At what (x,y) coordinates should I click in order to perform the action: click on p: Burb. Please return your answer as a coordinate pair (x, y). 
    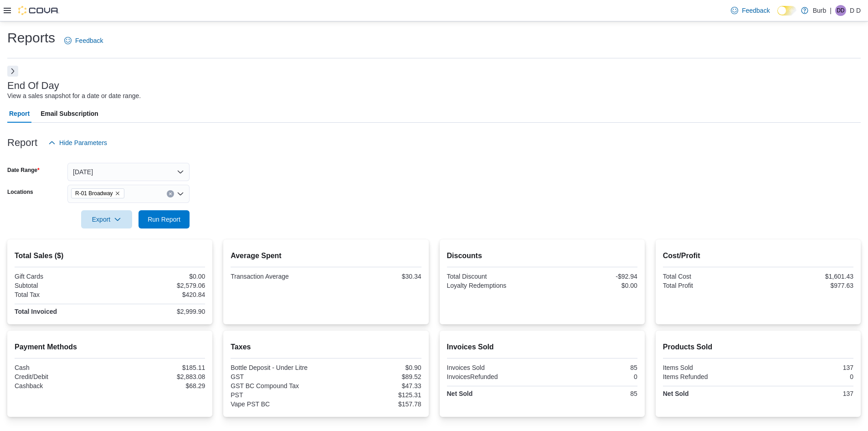
    Looking at the image, I should click on (819, 10).